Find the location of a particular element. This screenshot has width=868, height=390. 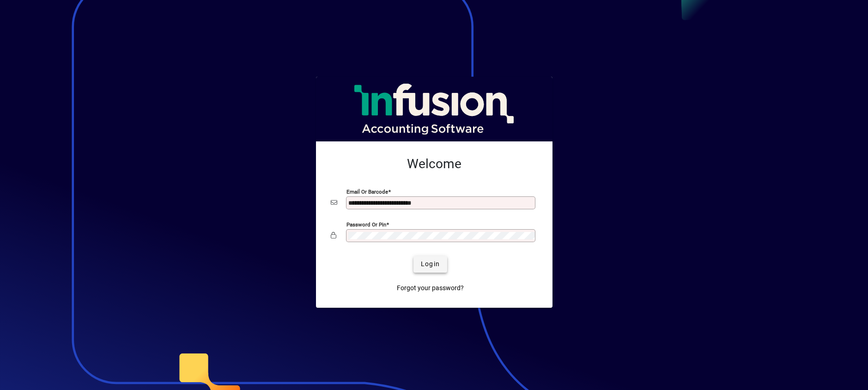

button: Login is located at coordinates (430, 264).